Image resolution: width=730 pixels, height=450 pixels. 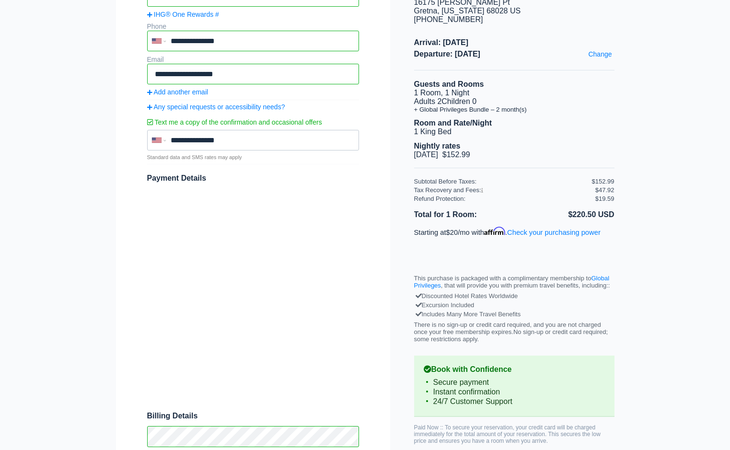 What do you see at coordinates (452, 232) in the screenshot?
I see `span: $20` at bounding box center [452, 232].